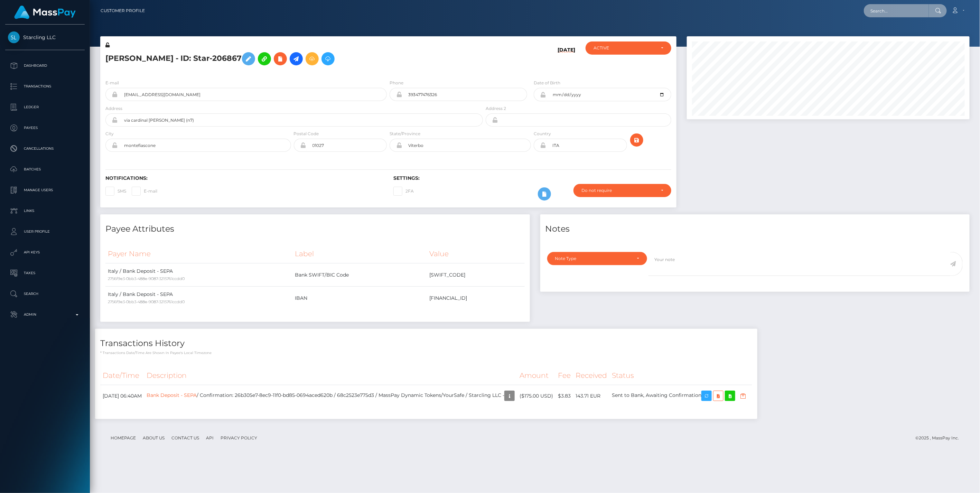  What do you see at coordinates (532, 178) in the screenshot?
I see `h6: Settings:` at bounding box center [532, 178].